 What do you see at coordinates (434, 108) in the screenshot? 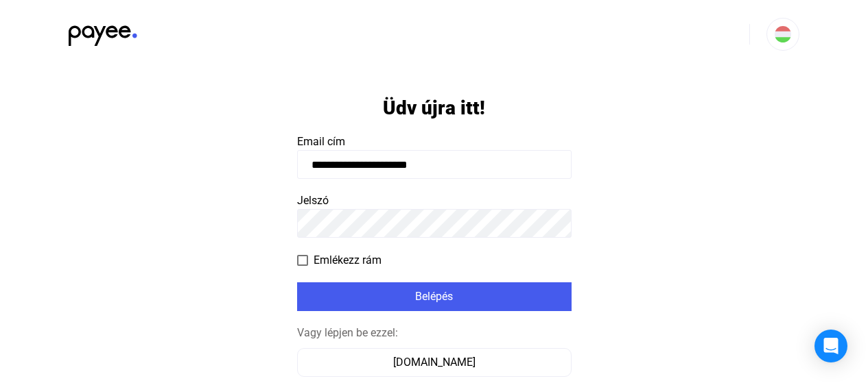
I see `h1: Üdv újra itt!` at bounding box center [434, 108].